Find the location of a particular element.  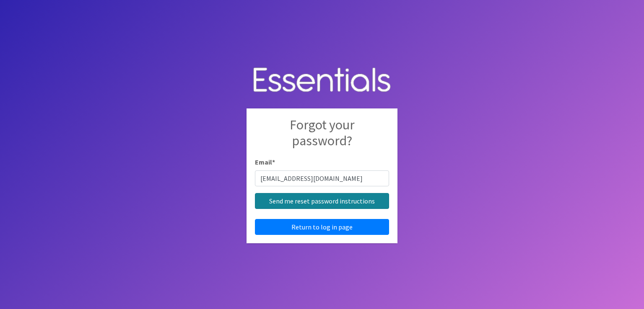

h2: Forgot your password? is located at coordinates (322, 137).